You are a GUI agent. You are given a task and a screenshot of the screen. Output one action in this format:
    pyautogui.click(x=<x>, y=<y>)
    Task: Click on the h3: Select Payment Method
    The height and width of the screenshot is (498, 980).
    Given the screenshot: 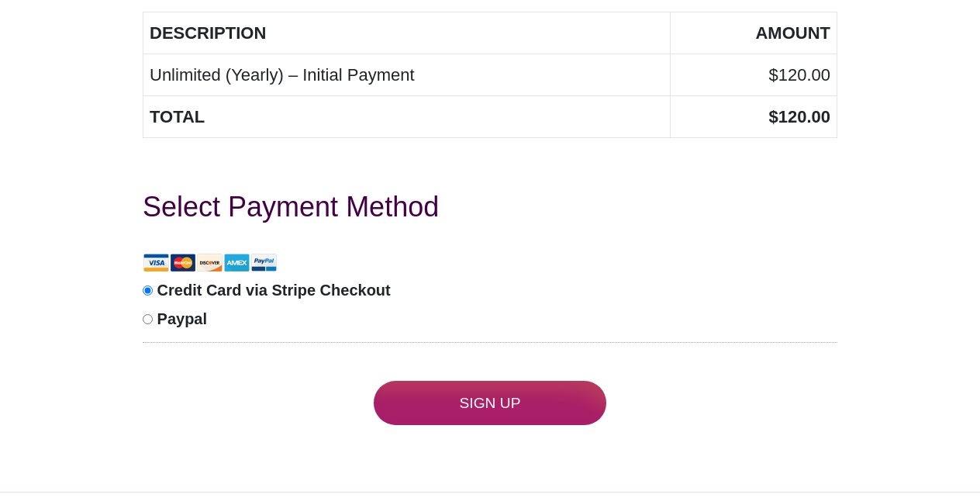 What is the action you would take?
    pyautogui.click(x=490, y=207)
    